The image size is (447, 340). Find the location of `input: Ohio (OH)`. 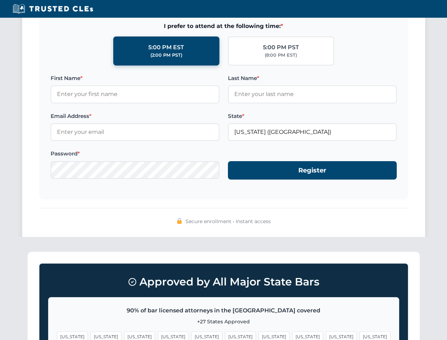

input: Ohio (OH) is located at coordinates (312, 132).